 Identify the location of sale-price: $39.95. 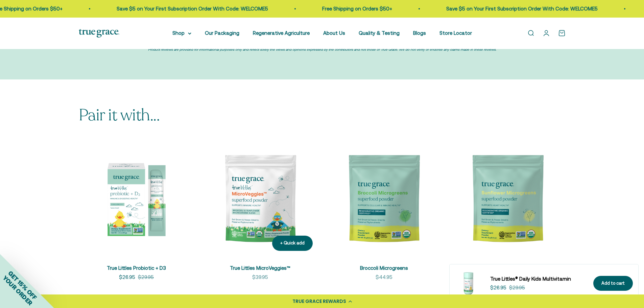
(260, 277).